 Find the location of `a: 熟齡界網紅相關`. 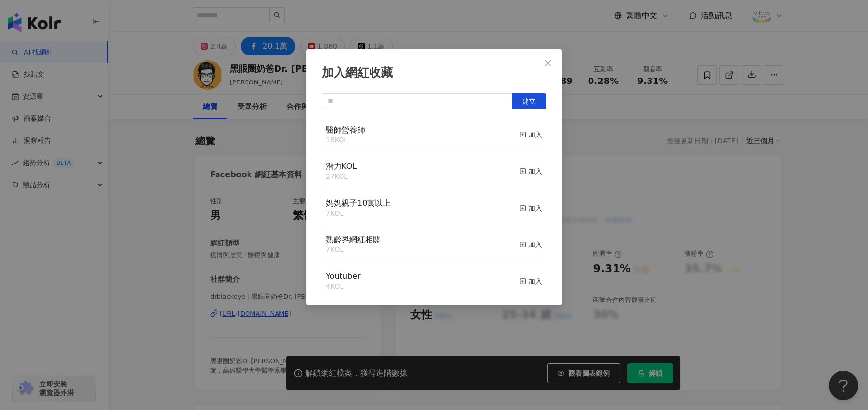

a: 熟齡界網紅相關 is located at coordinates (353, 239).